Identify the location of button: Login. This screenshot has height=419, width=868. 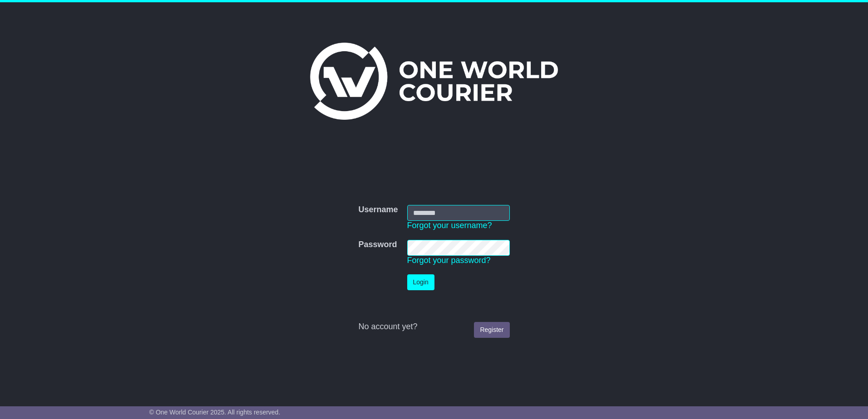
(421, 282).